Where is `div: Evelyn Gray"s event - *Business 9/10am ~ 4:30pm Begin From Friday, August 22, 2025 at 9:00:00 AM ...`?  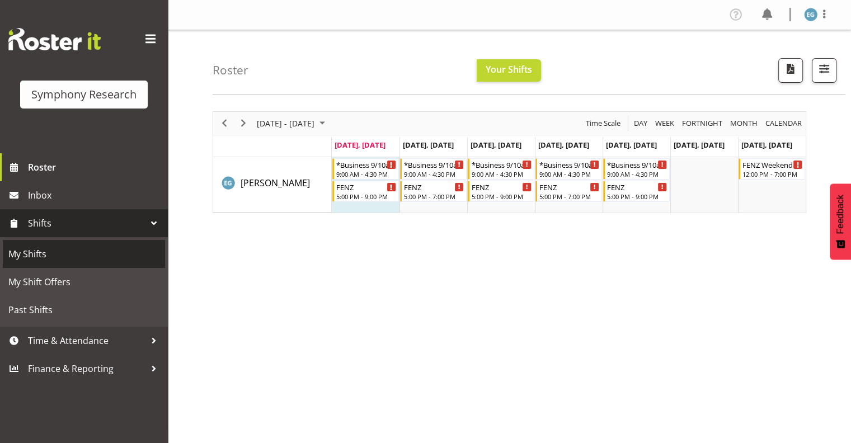
div: Evelyn Gray"s event - *Business 9/10am ~ 4:30pm Begin From Friday, August 22, 2025 at 9:00:00 AM ... is located at coordinates (636, 169).